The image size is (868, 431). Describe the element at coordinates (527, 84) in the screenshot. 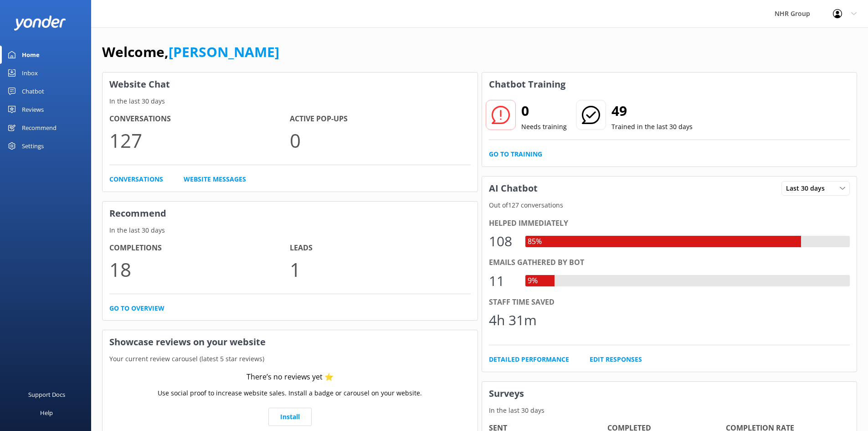

I see `h3: Chatbot Training` at that location.